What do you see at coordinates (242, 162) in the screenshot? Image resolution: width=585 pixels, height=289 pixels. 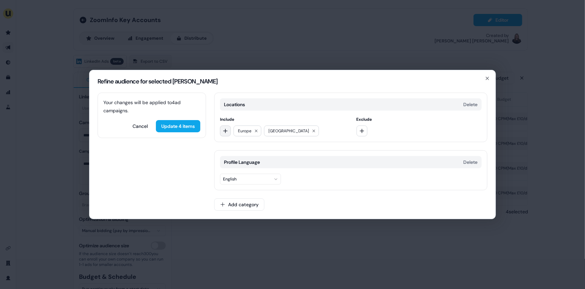 I see `span: Profile Language` at bounding box center [242, 162].